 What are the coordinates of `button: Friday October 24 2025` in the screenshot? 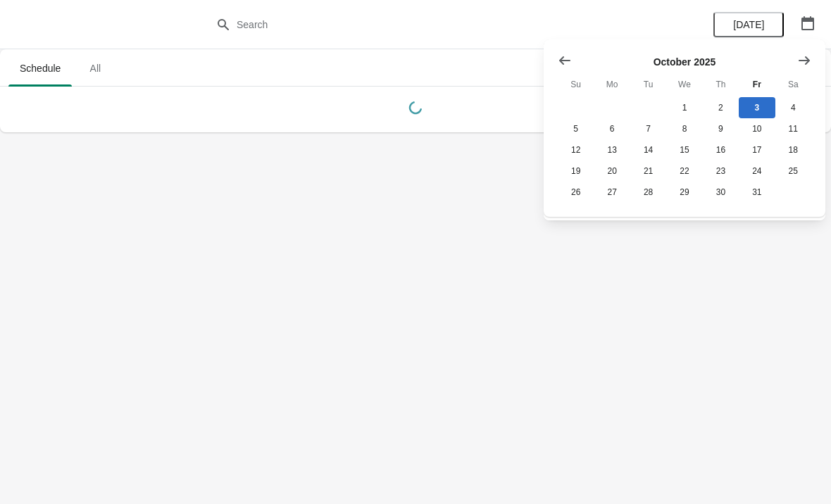 It's located at (757, 171).